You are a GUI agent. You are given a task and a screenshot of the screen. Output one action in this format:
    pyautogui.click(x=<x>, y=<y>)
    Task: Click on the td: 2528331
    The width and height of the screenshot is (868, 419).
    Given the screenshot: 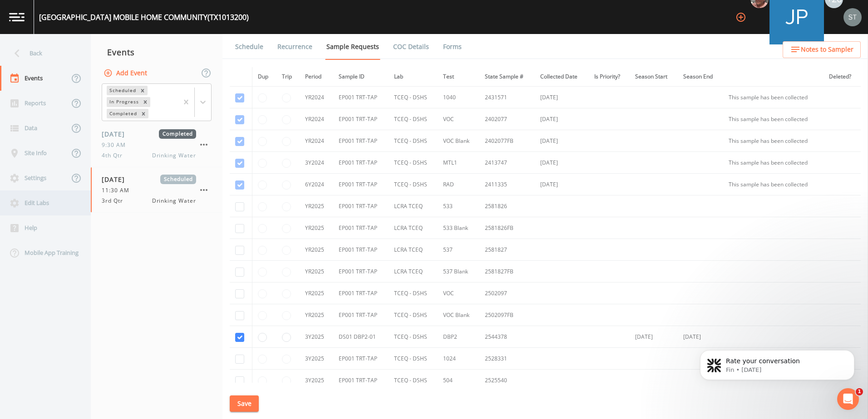 What is the action you would take?
    pyautogui.click(x=507, y=359)
    